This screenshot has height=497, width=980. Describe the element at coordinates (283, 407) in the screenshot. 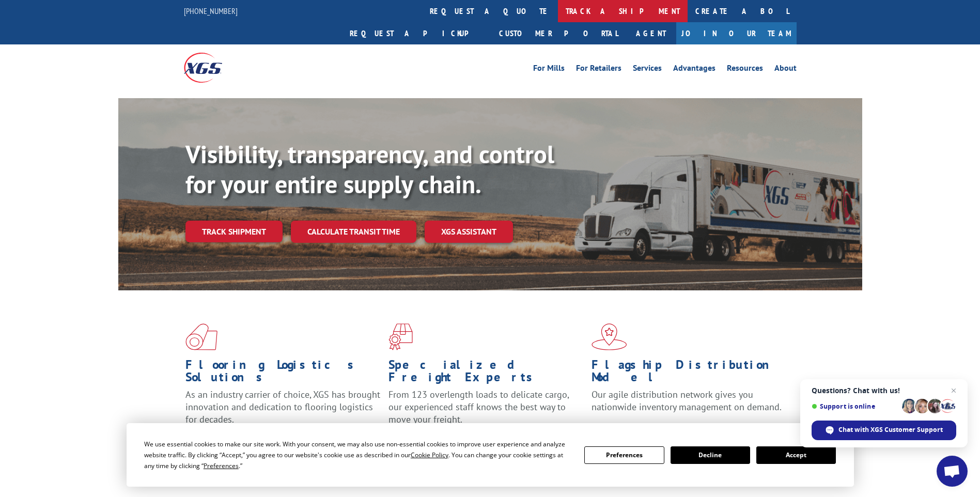

I see `span: As an industry carrier of choice, XGS has brought innovation and dedication to flooring logistics...` at that location.